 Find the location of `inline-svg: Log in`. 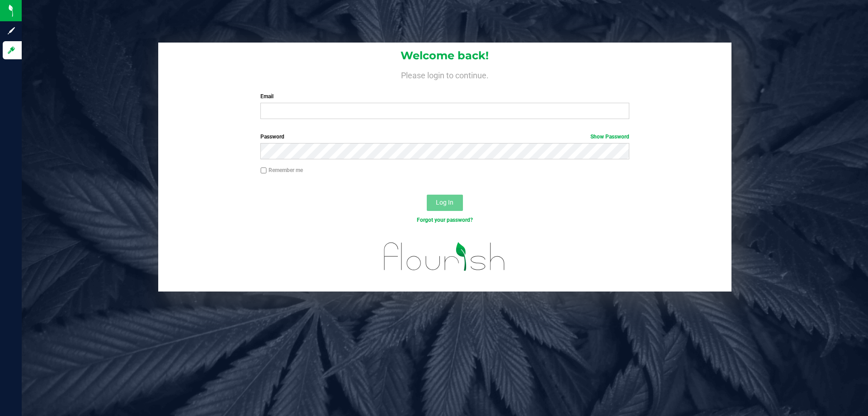

inline-svg: Log in is located at coordinates (11, 50).